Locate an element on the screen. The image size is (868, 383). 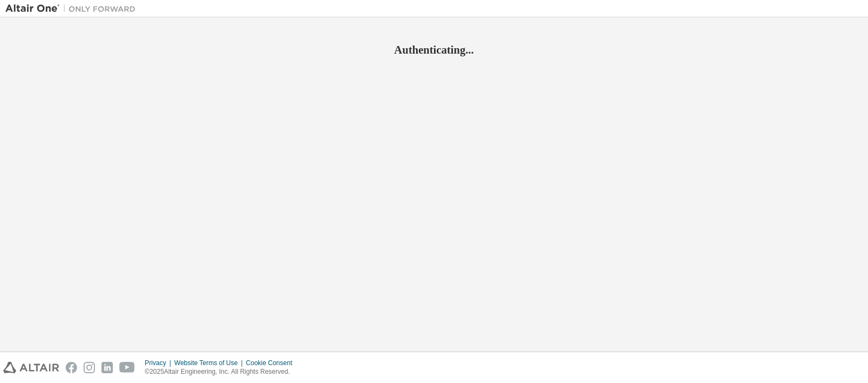
img: facebook.svg is located at coordinates (71, 368).